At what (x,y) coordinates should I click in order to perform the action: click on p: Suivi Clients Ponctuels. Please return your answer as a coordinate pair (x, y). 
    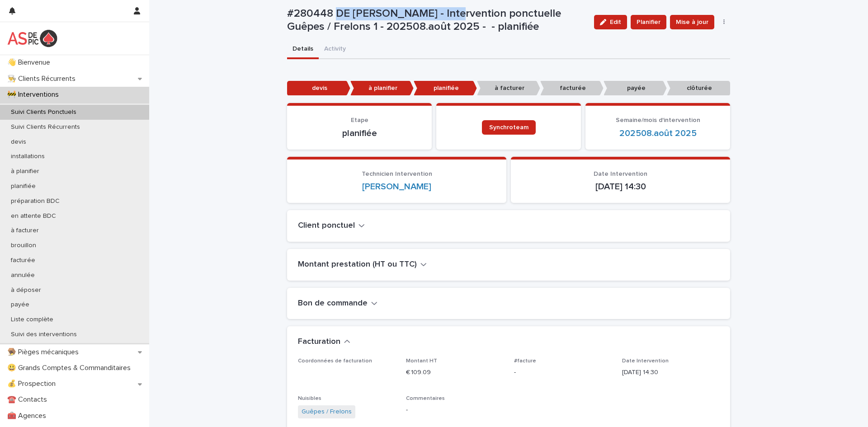
    Looking at the image, I should click on (43, 112).